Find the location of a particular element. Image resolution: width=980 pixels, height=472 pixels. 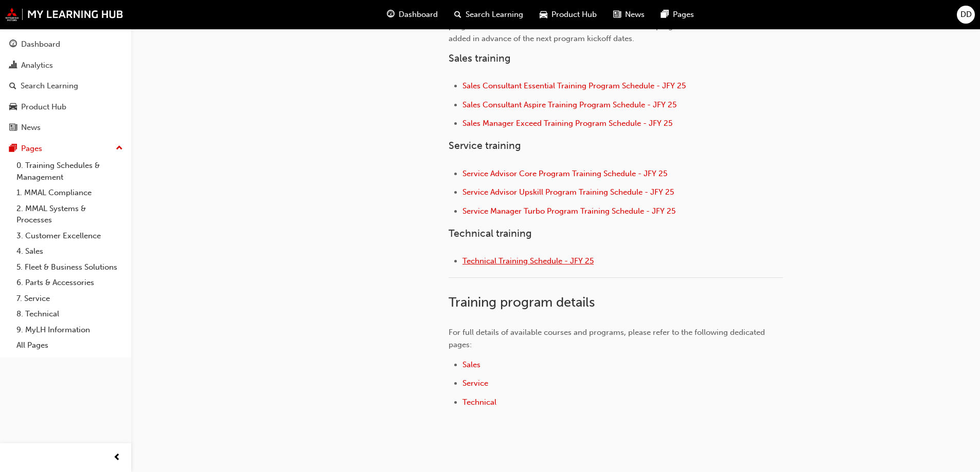

span: Technical training is located at coordinates (490, 233).